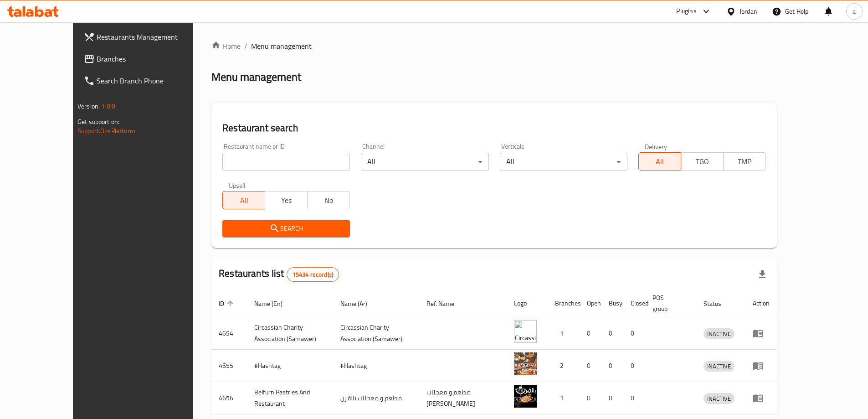 This screenshot has width=868, height=419. What do you see at coordinates (154, 37) in the screenshot?
I see `span: Restaurants Management` at bounding box center [154, 37].